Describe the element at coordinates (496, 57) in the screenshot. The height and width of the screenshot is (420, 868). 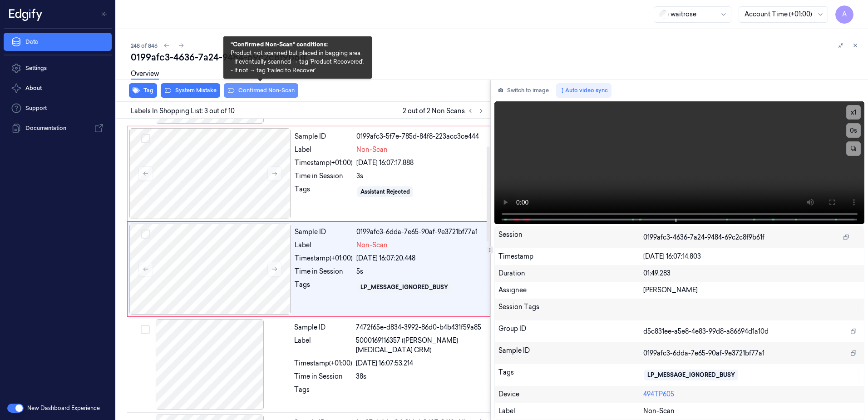
I see `div: 0199afc3-4636-7a24-9484-69c2c8f9b61f` at that location.